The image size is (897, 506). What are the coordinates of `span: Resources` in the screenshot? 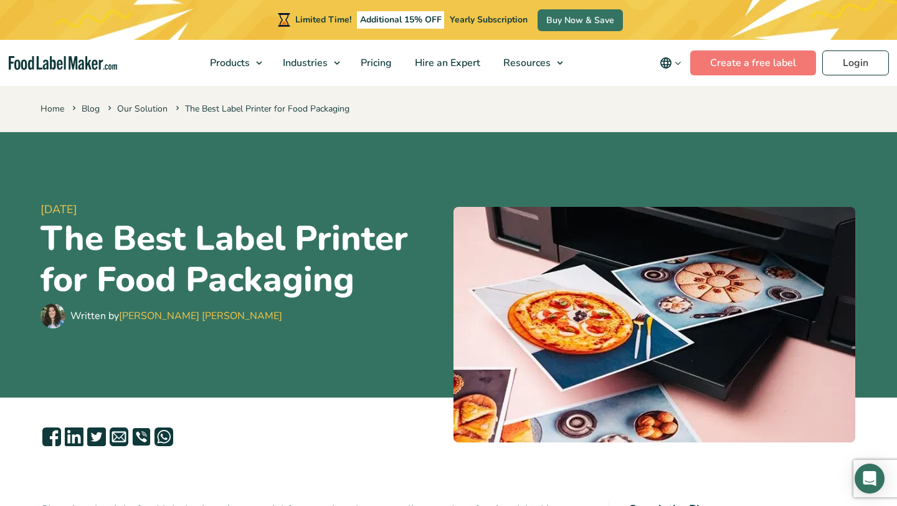 It's located at (526, 63).